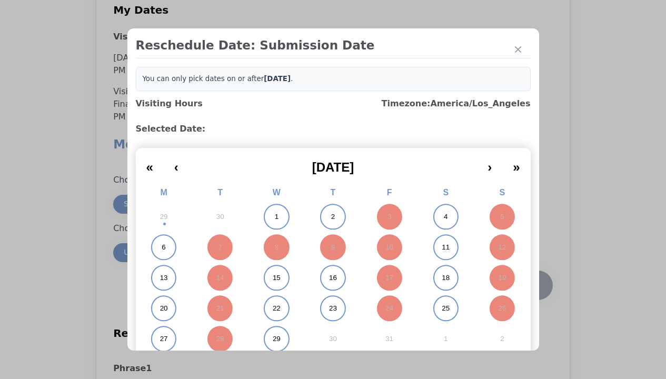 The height and width of the screenshot is (379, 666). What do you see at coordinates (333, 308) in the screenshot?
I see `abbr: October 23, 2025` at bounding box center [333, 308].